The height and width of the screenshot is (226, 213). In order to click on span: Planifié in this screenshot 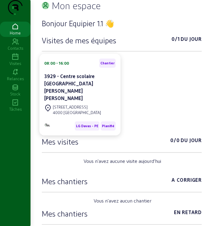, I will do `click(108, 126)`.